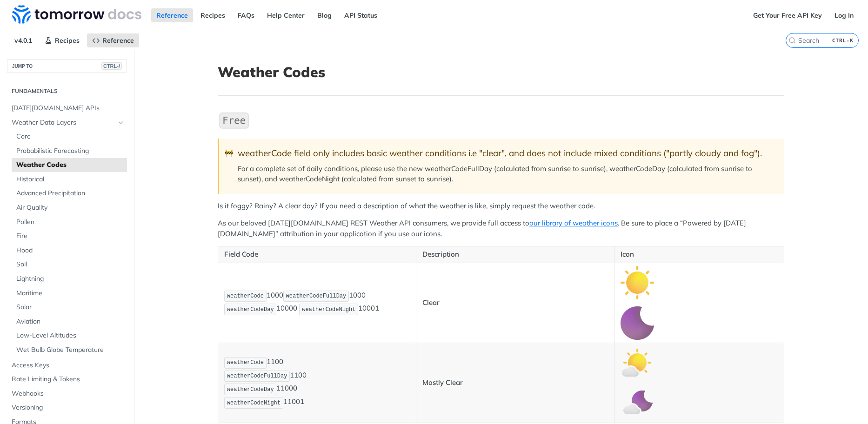 This screenshot has width=868, height=424. What do you see at coordinates (360, 15) in the screenshot?
I see `a: API Status` at bounding box center [360, 15].